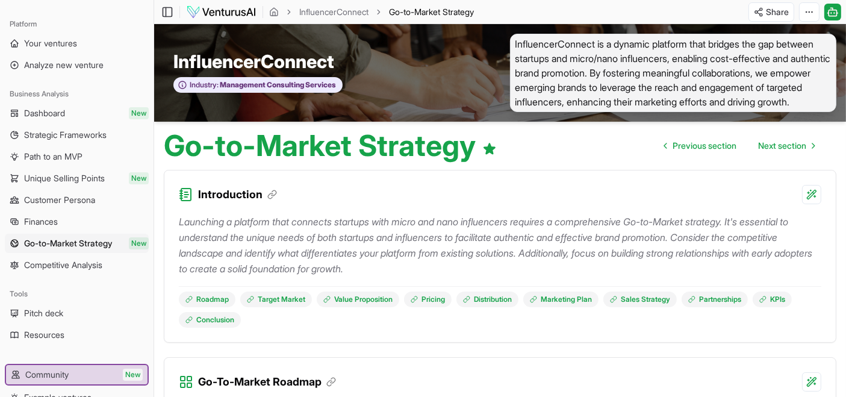 The image size is (846, 397). Describe the element at coordinates (53, 157) in the screenshot. I see `span: Path to an MVP` at that location.